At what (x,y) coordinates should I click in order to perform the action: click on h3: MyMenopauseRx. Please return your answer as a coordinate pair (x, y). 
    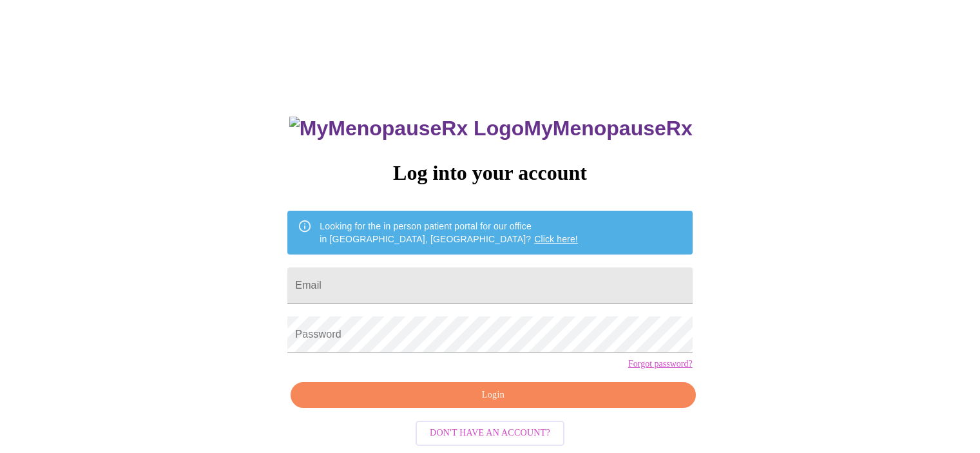
    Looking at the image, I should click on (491, 128).